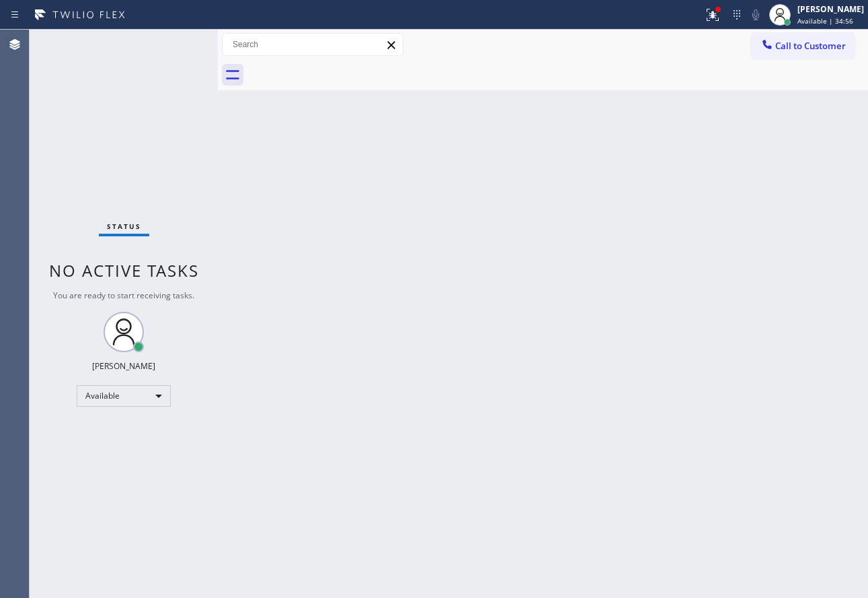 This screenshot has width=868, height=598. I want to click on button: Mute, so click(756, 14).